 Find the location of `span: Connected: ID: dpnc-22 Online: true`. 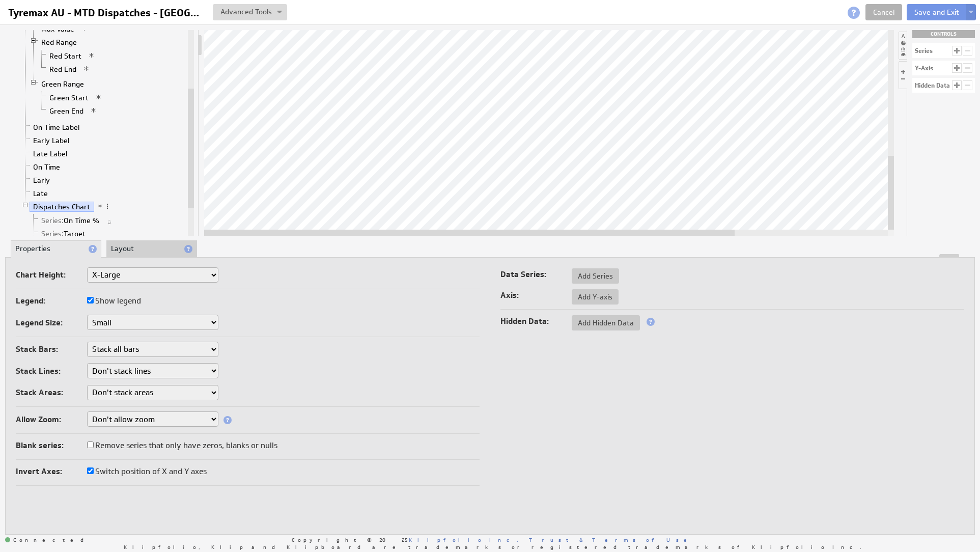

span: Connected: ID: dpnc-22 Online: true is located at coordinates (48, 540).